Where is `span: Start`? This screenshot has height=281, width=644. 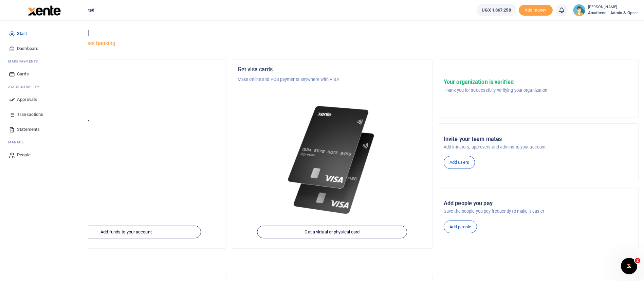 span: Start is located at coordinates (22, 34).